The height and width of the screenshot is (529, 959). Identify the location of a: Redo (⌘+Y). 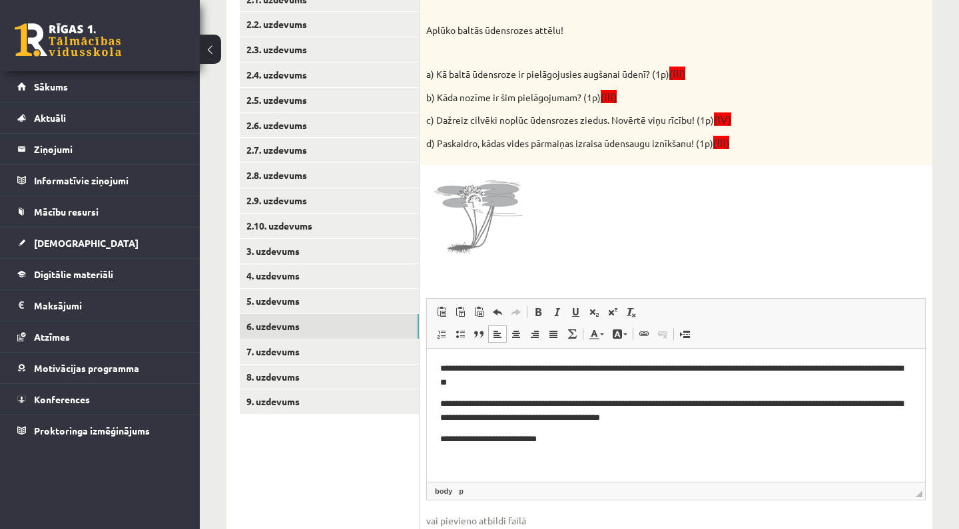
(516, 312).